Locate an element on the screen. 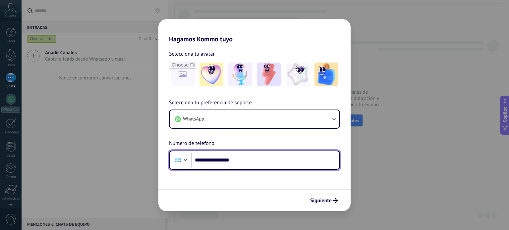  h2: Hagamos Kommo tuyo is located at coordinates (255, 31).